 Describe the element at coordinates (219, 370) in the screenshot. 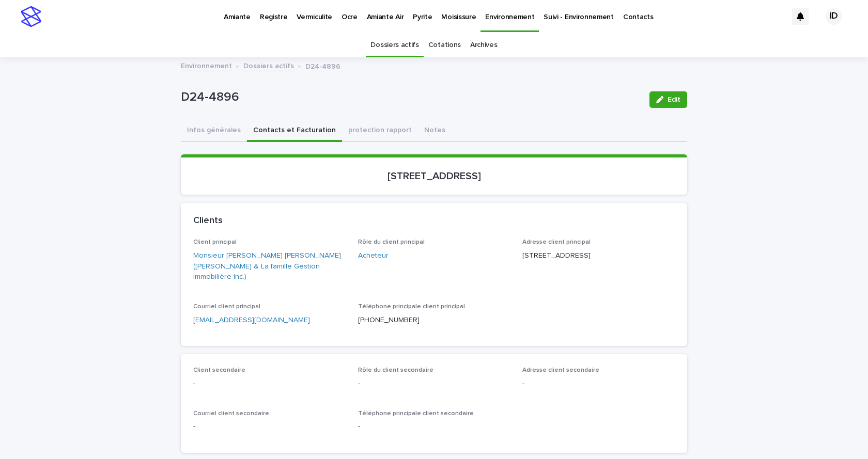

I see `span: Client secondaire` at that location.